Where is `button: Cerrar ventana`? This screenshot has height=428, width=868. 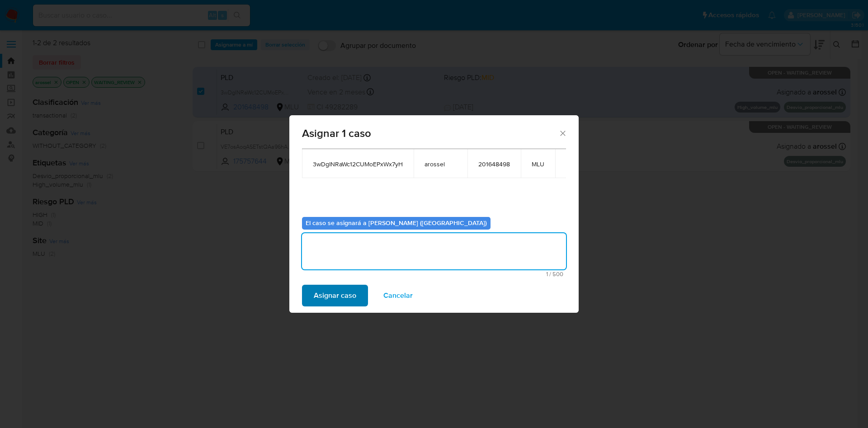 button: Cerrar ventana is located at coordinates (562, 133).